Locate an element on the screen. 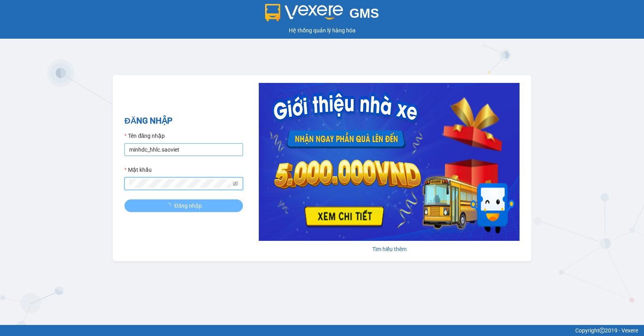 The height and width of the screenshot is (336, 644). span: loading is located at coordinates (170, 206).